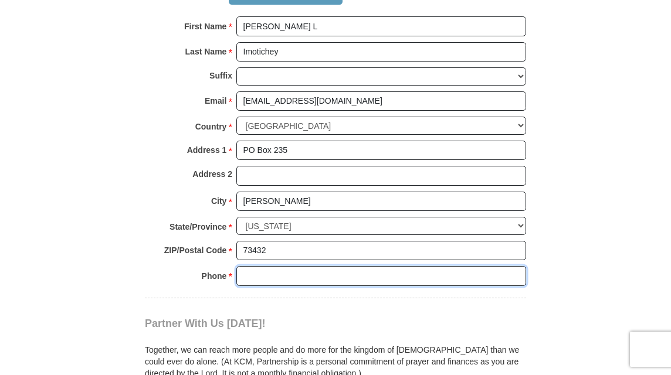 The height and width of the screenshot is (375, 671). What do you see at coordinates (212, 174) in the screenshot?
I see `strong: Address 2` at bounding box center [212, 174].